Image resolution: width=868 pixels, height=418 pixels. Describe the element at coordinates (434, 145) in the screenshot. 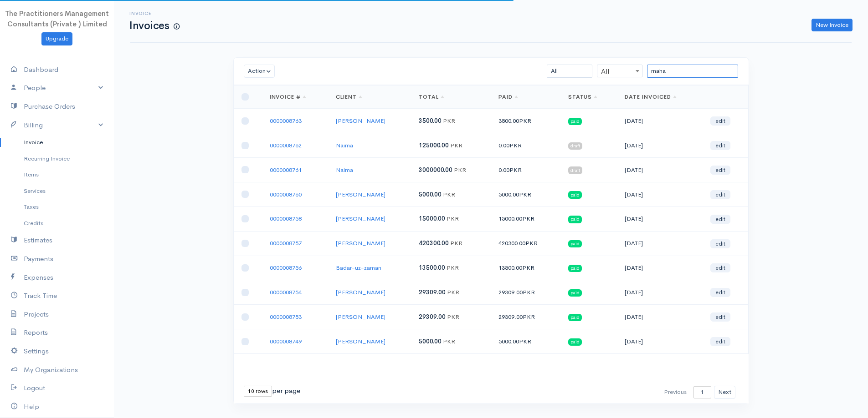

I see `span: 125000.00` at that location.